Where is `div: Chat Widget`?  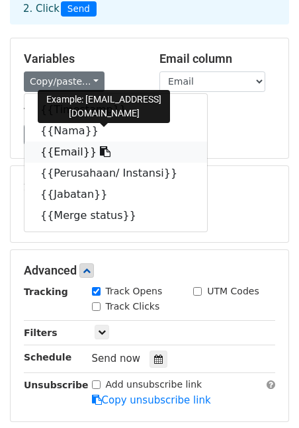
div: Chat Widget is located at coordinates (266, 396).